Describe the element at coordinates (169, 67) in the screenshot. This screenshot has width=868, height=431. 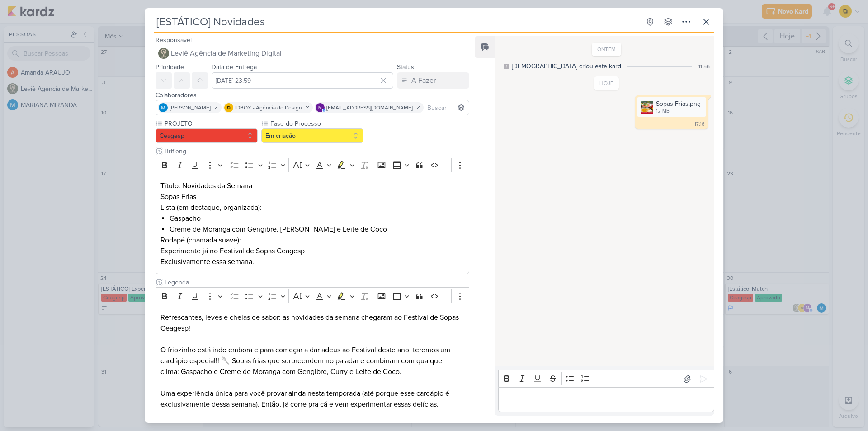
I see `label: Prioridade` at that location.